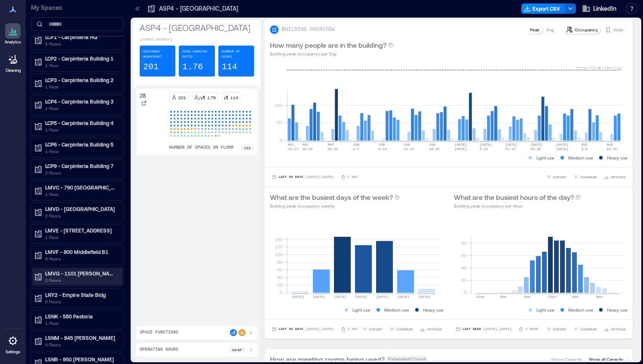  Describe the element at coordinates (333, 149) in the screenshot. I see `text: 25-31` at that location.